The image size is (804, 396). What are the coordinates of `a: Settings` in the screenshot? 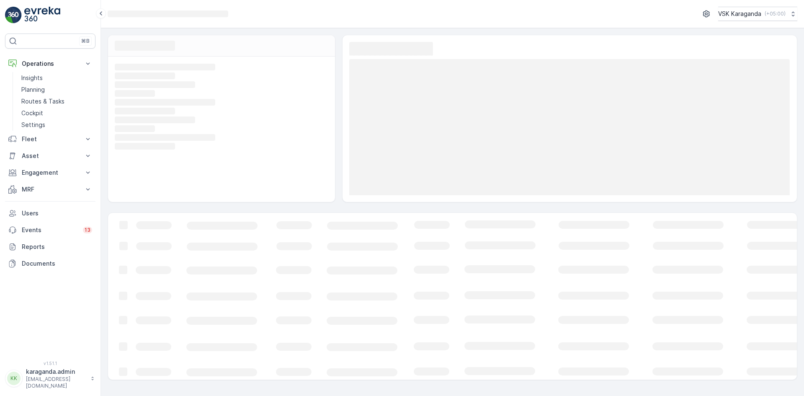 It's located at (57, 125).